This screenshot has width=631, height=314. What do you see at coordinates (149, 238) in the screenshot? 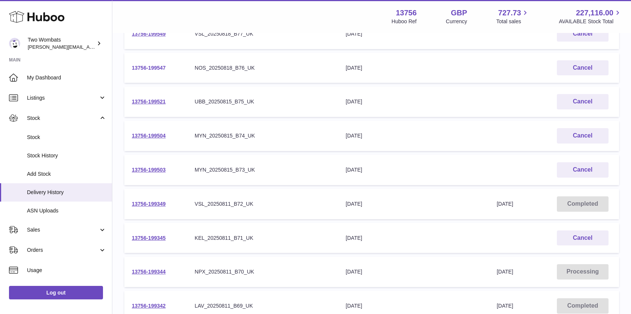
I see `a: 13756-199345` at bounding box center [149, 238].